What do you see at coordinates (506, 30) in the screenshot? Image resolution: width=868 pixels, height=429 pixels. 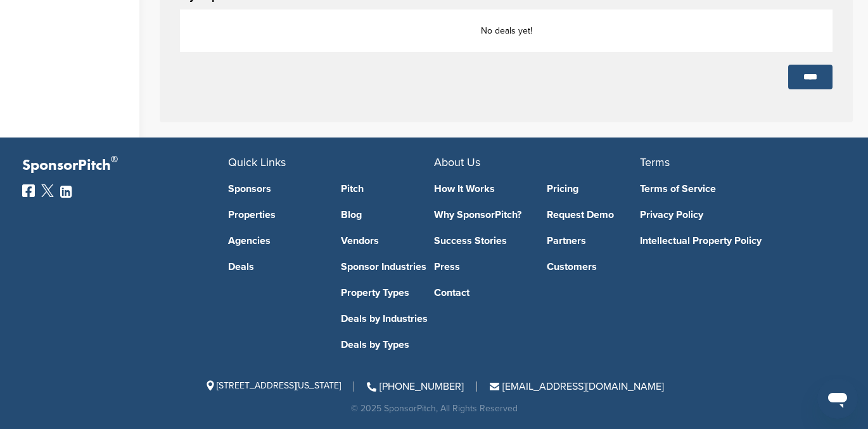 I see `p: No deals yet!` at bounding box center [506, 30].